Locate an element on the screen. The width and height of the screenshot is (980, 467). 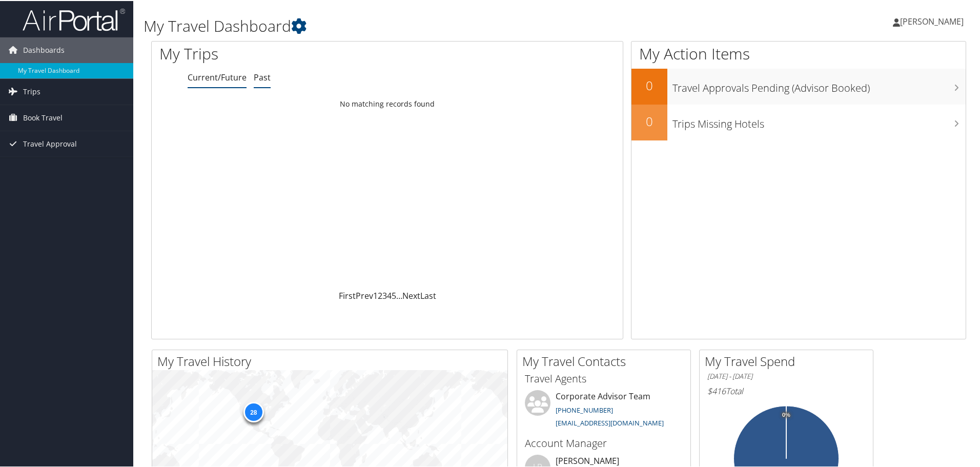
a: 0Travel Approvals Pending (Advisor Booked) is located at coordinates (798, 86).